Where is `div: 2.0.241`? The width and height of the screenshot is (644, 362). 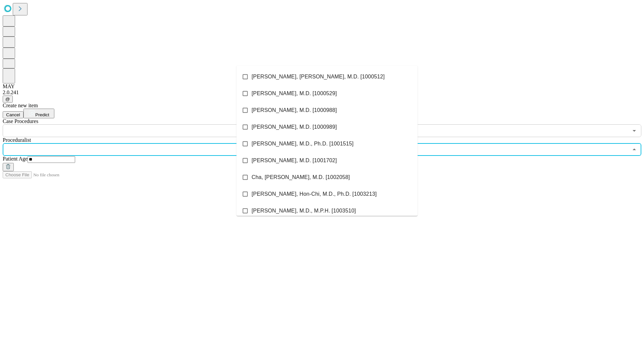
div: 2.0.241 is located at coordinates (322, 92).